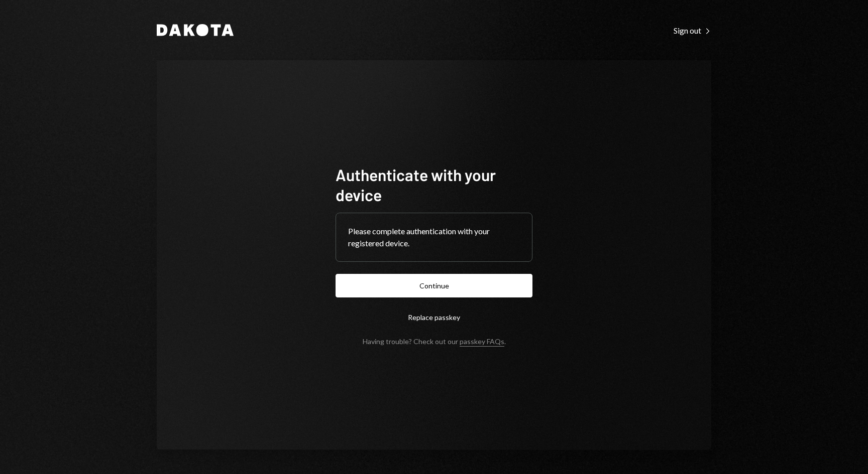 This screenshot has width=868, height=474. I want to click on button: Continue, so click(434, 286).